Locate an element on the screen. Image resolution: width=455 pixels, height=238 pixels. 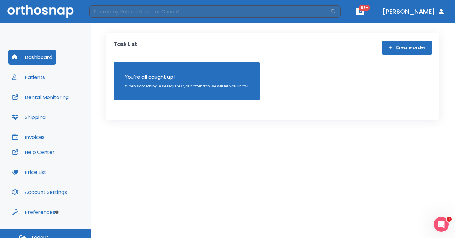
a: Invoices is located at coordinates (28, 137).